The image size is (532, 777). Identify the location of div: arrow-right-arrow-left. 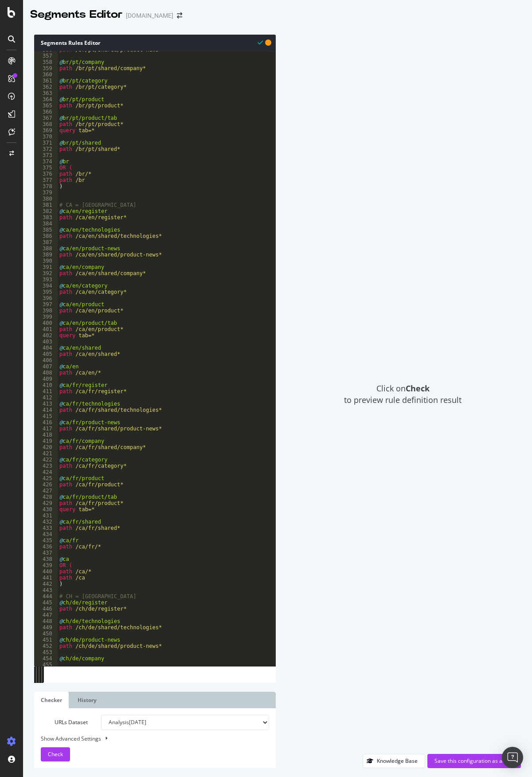
(179, 16).